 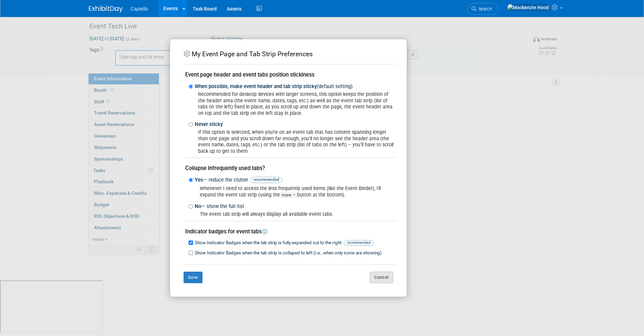 I want to click on span: Captello, so click(x=139, y=9).